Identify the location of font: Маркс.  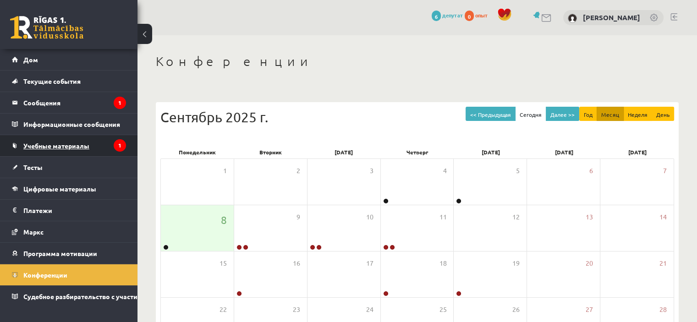
(33, 232).